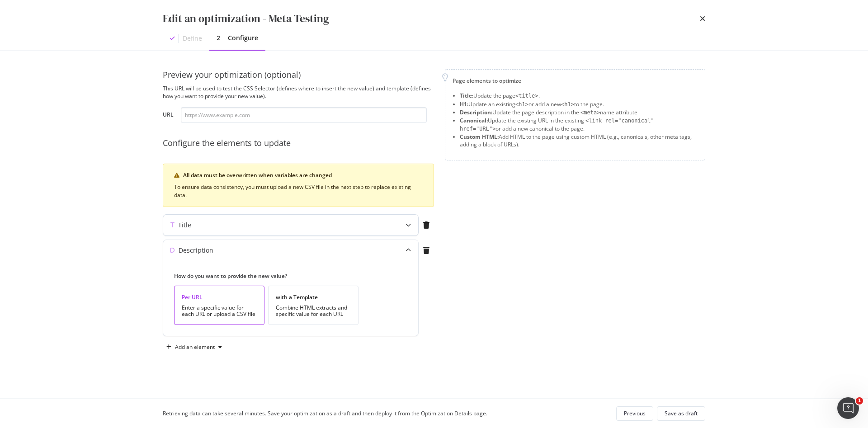 Image resolution: width=868 pixels, height=428 pixels. Describe the element at coordinates (579, 124) in the screenshot. I see `li: Update the existing URL in the existing or add a new canonical to the page.` at that location.